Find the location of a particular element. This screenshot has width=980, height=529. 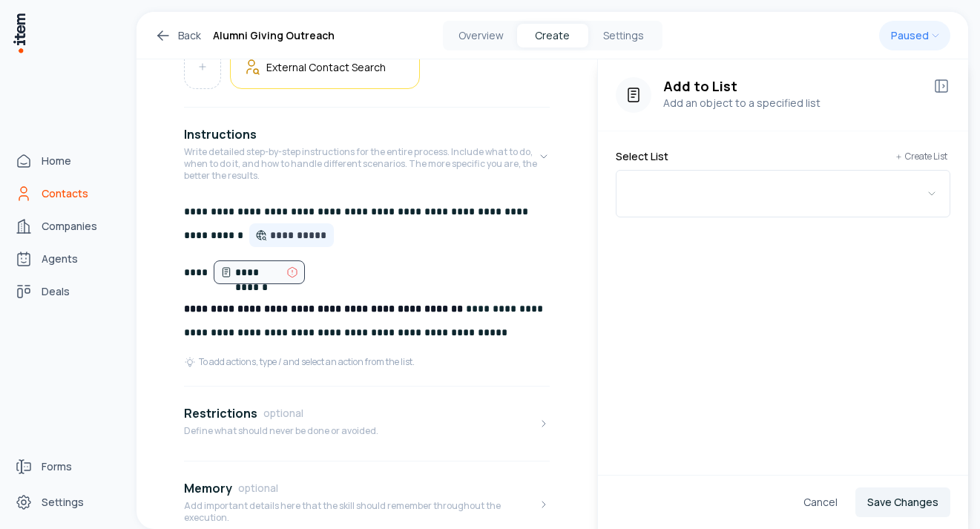

p: Add an object to a specified list is located at coordinates (792, 103).